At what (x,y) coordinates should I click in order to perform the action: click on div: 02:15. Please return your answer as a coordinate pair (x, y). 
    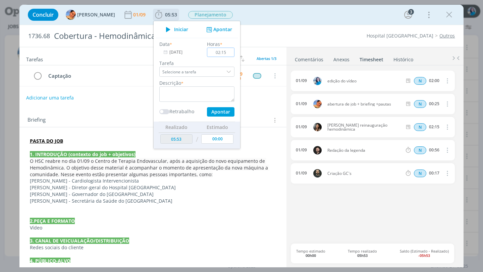
    Looking at the image, I should click on (434, 127).